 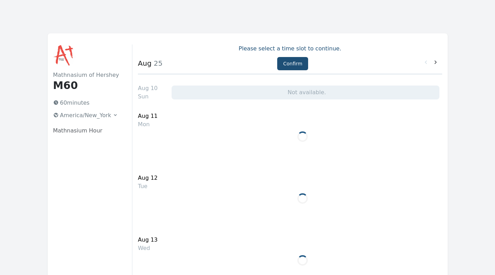 What do you see at coordinates (148, 178) in the screenshot?
I see `div: Aug 12` at bounding box center [148, 178].